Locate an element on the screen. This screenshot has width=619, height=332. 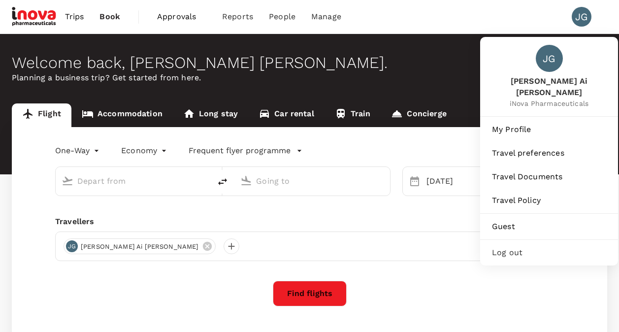
div: Economy is located at coordinates (145, 151).